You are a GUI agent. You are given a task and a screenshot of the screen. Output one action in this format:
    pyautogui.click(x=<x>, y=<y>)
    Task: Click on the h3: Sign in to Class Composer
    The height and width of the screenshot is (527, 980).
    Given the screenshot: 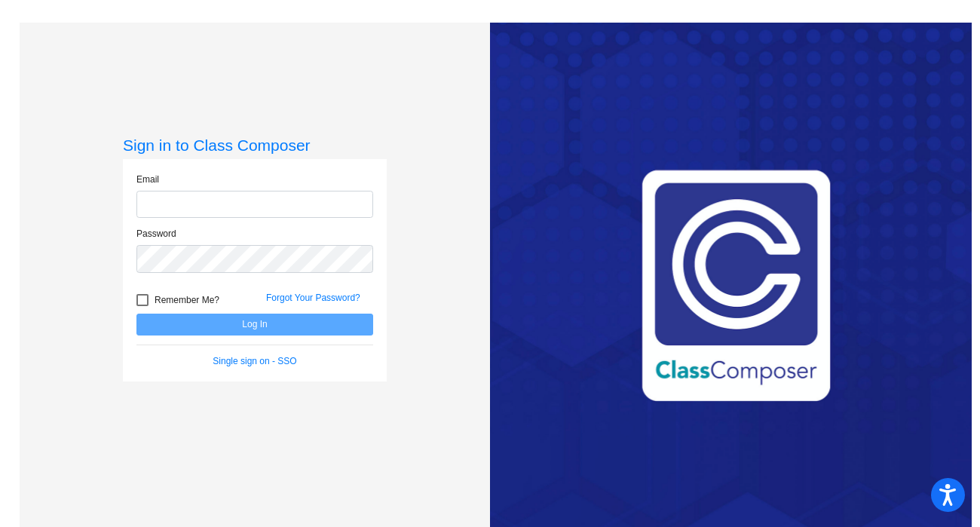 What is the action you would take?
    pyautogui.click(x=255, y=145)
    